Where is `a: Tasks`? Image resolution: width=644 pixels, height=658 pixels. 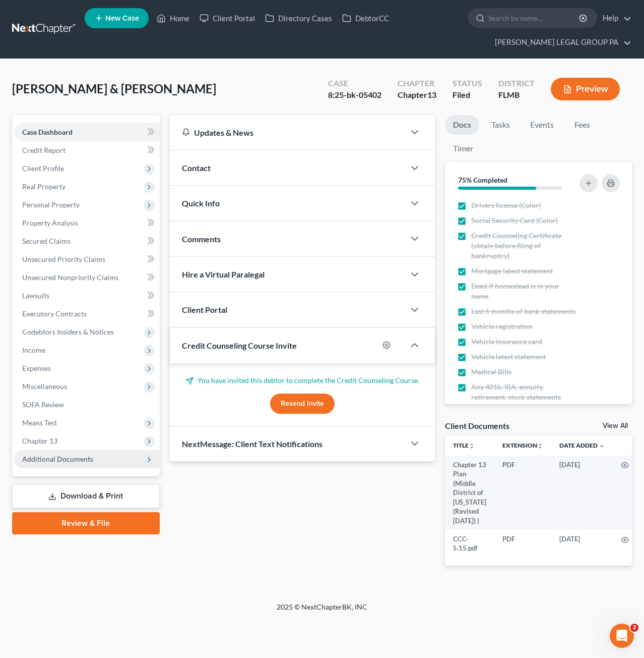
a: Tasks is located at coordinates (501, 125).